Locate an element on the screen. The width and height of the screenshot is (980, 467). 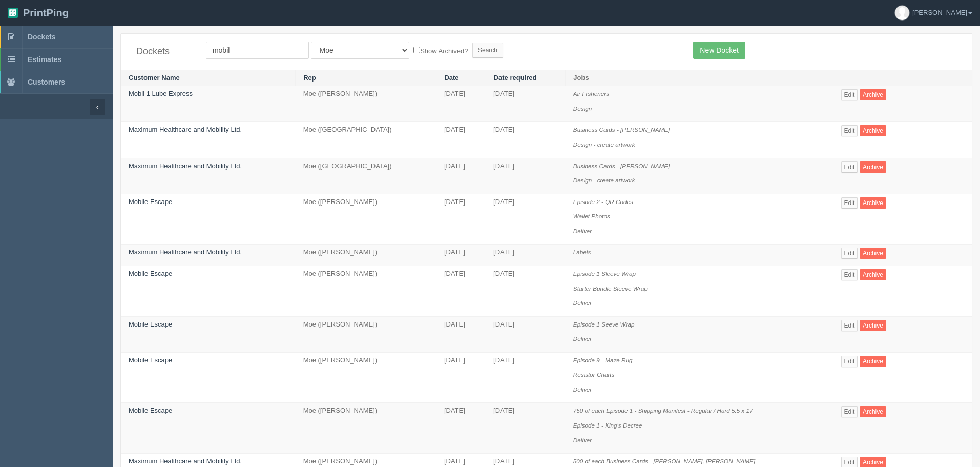
img: avatar_default-7531ab5dedf162e01f1e0bb0964e6a185e93c5c22dfe317fb01d7f8cd2b1632c.jpg is located at coordinates (902, 13).